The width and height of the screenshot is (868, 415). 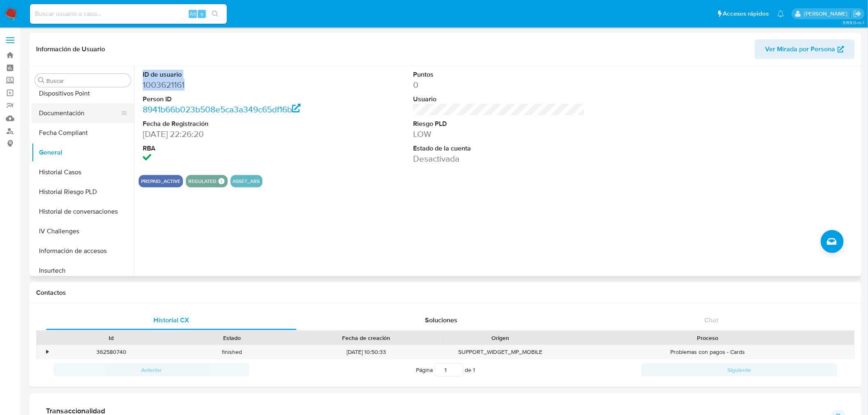 What do you see at coordinates (446, 293) in the screenshot?
I see `h1: Contactos` at bounding box center [446, 293].